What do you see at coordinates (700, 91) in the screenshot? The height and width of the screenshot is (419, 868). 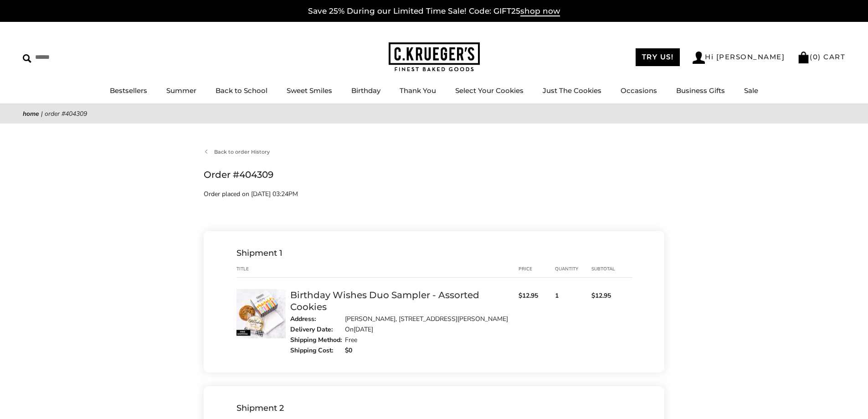 I see `a: Business Gifts` at bounding box center [700, 91].